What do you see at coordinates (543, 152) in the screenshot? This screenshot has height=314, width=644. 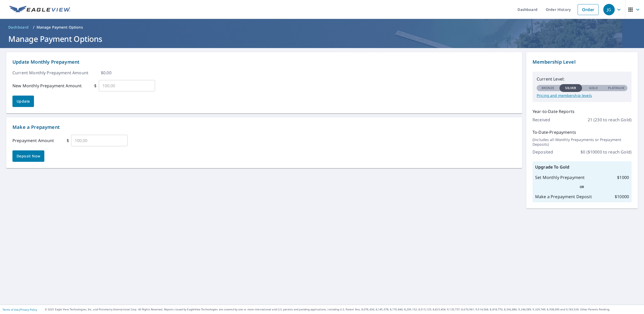 I see `p: Deposited` at bounding box center [543, 152].